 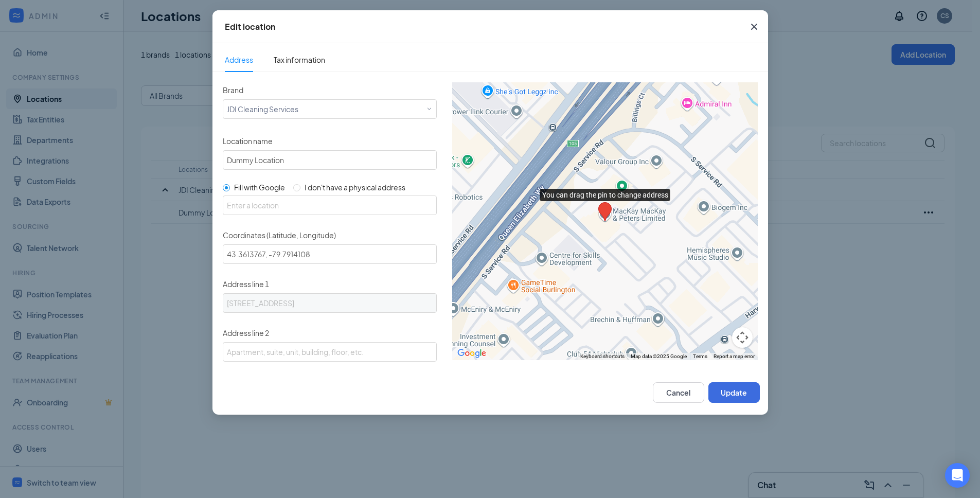 What do you see at coordinates (659, 356) in the screenshot?
I see `span: Map data ©2025 Google` at bounding box center [659, 356].